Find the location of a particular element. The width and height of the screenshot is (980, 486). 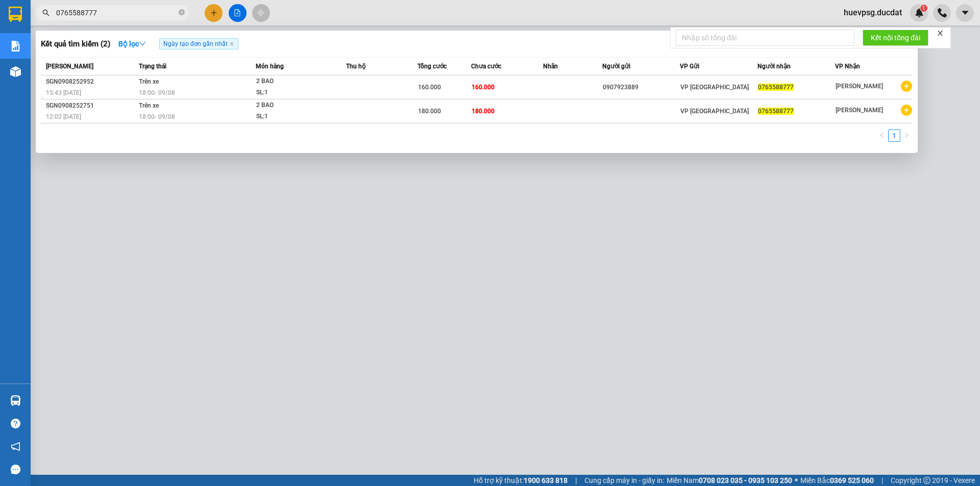

img: logo-vxr is located at coordinates (16, 14).